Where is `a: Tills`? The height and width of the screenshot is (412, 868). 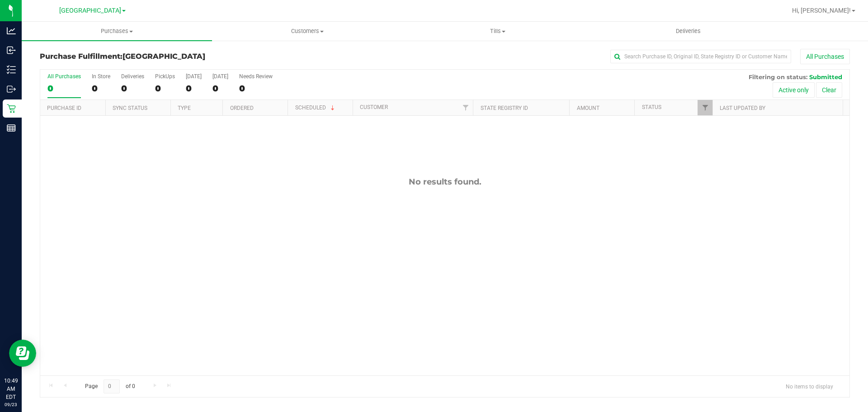 a: Tills is located at coordinates (497, 31).